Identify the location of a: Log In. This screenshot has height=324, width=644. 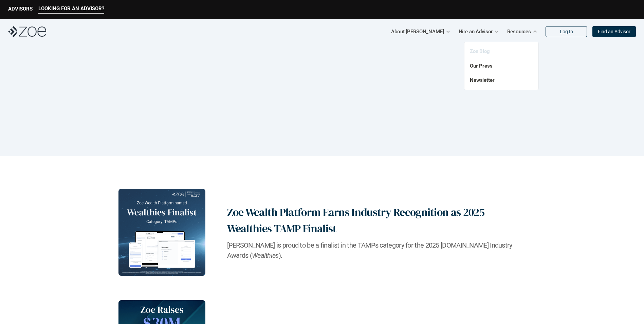
(566, 32).